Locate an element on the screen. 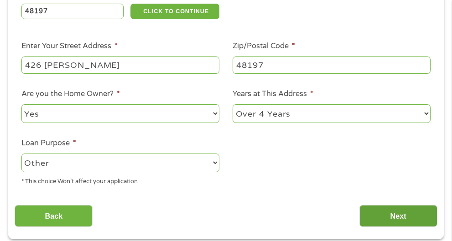  label: Are you the Home Owner? is located at coordinates (71, 94).